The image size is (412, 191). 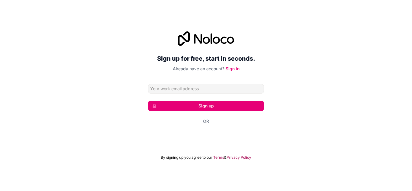 What do you see at coordinates (199, 69) in the screenshot?
I see `span: Already have an account?` at bounding box center [199, 69].